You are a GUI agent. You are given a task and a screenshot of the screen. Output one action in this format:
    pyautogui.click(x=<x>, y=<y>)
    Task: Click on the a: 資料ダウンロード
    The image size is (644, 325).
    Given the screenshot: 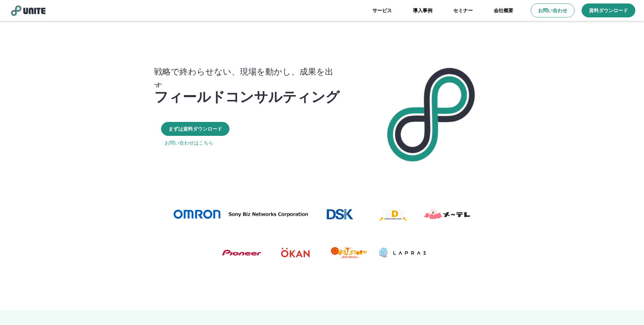 What is the action you would take?
    pyautogui.click(x=608, y=11)
    